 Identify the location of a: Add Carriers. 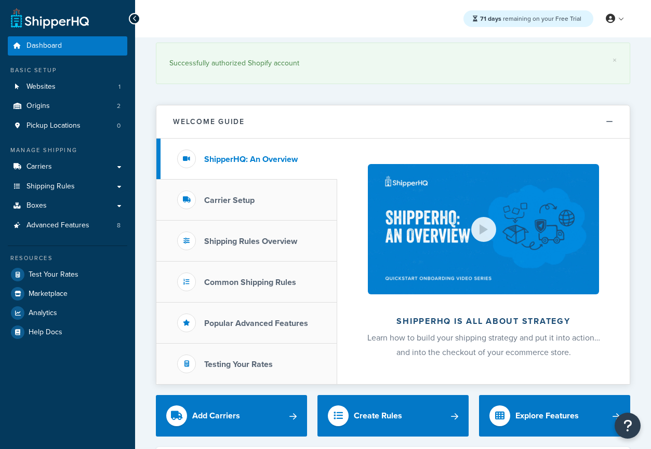
(231, 416).